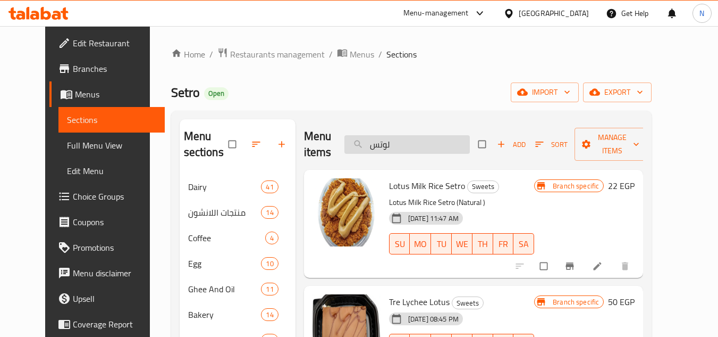 Image resolution: width=718 pixels, height=337 pixels. I want to click on span: N, so click(702, 13).